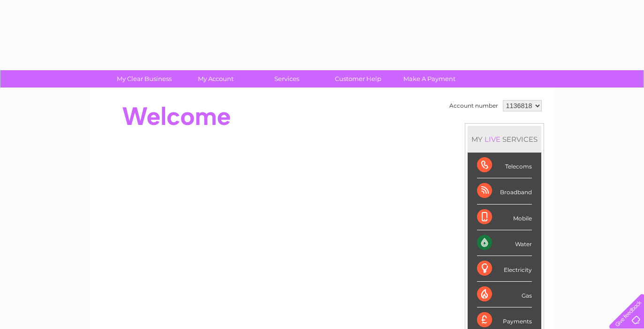  I want to click on a: Customer Help, so click(358, 79).